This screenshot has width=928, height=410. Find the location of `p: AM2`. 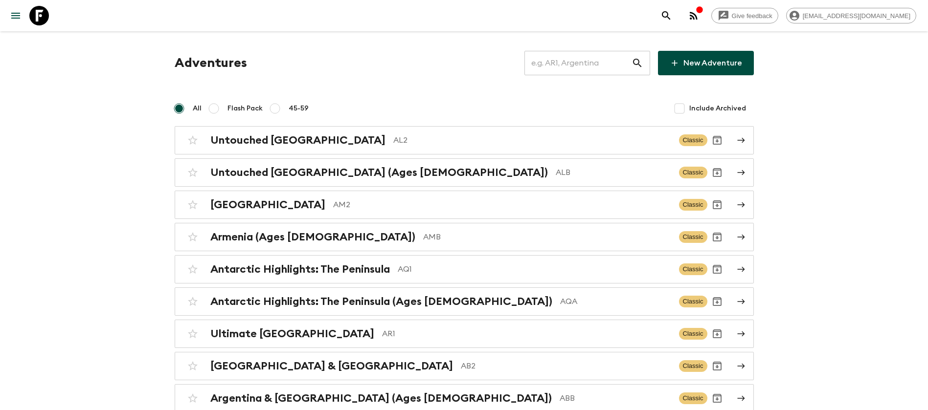

p: AM2 is located at coordinates (502, 205).